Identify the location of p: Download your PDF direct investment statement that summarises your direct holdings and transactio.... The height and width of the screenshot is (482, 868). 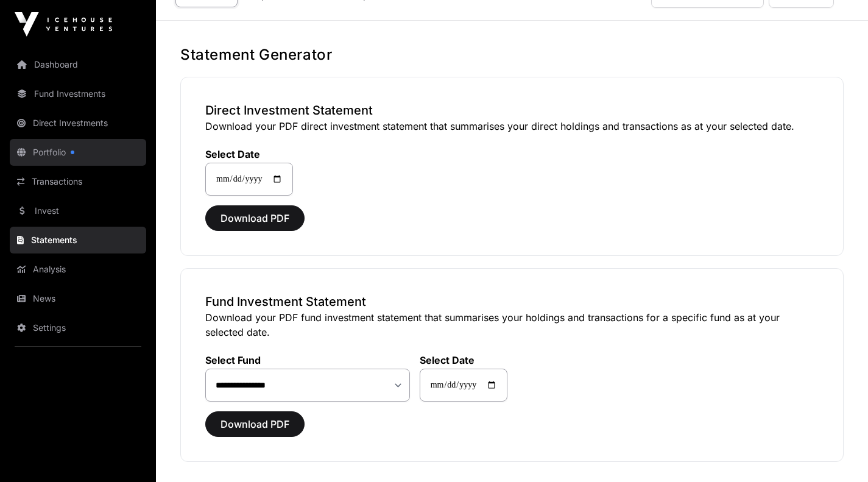
(511, 126).